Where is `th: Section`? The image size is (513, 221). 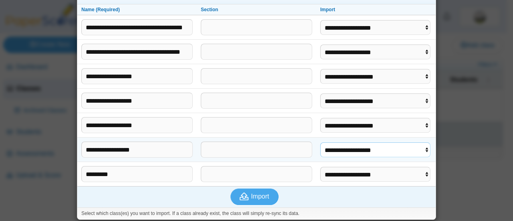
th: Section is located at coordinates (256, 10).